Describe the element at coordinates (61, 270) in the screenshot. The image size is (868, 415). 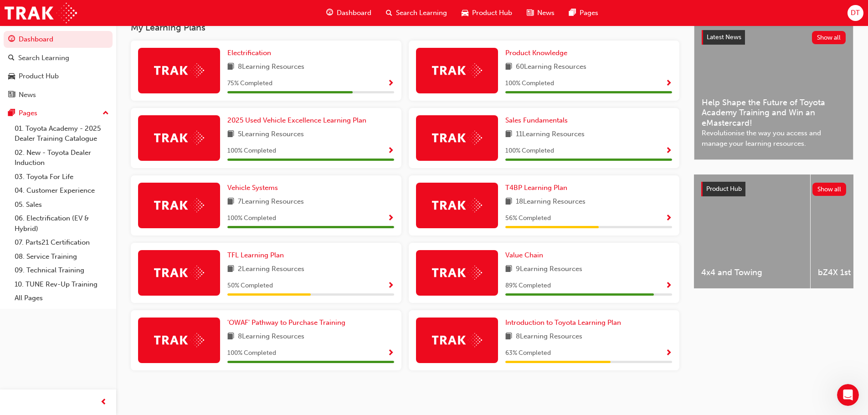
I see `a: 09. Technical Training` at that location.